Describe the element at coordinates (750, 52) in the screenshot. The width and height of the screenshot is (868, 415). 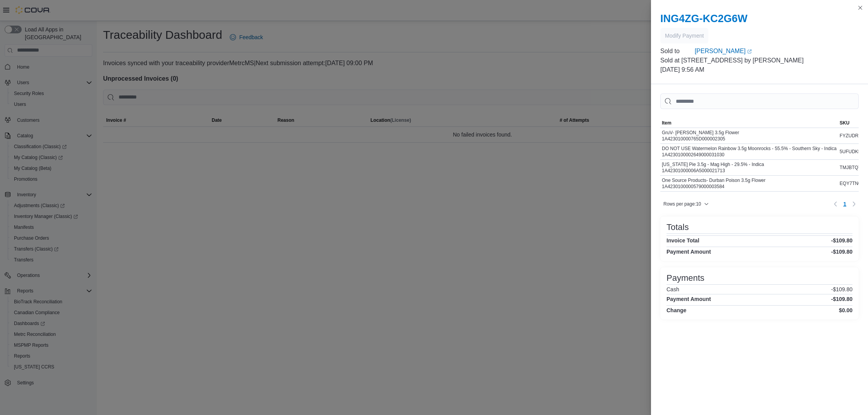
I see `svg: External link` at that location.